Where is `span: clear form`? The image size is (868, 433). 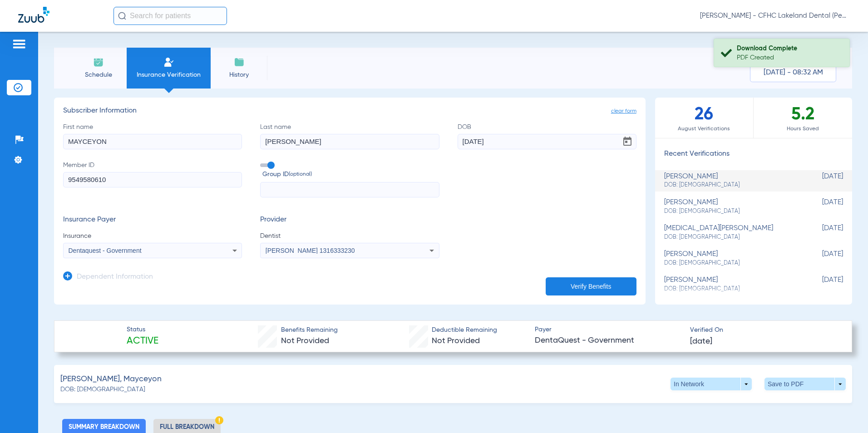
span: clear form is located at coordinates (624, 111).